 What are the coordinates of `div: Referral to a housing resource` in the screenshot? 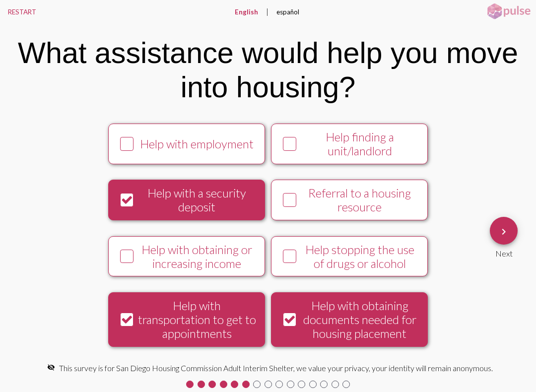 It's located at (359, 200).